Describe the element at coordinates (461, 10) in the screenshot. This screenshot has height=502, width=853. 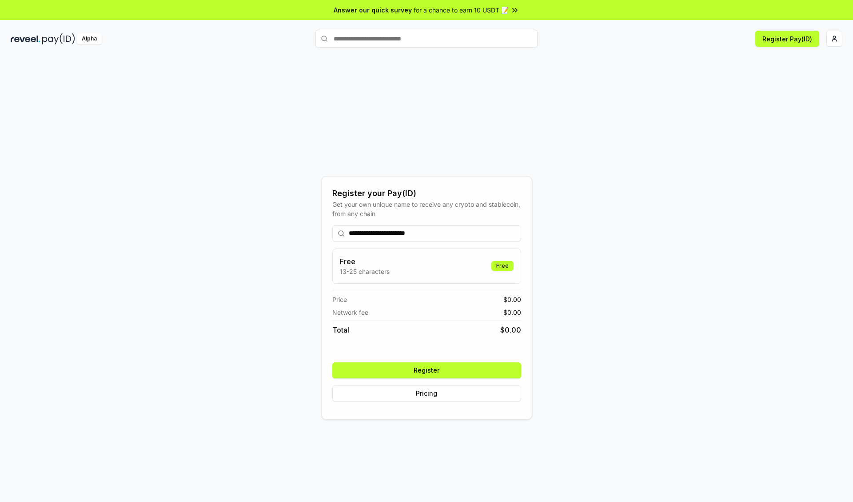
I see `span: for a chance to earn 10 USDT 📝` at that location.